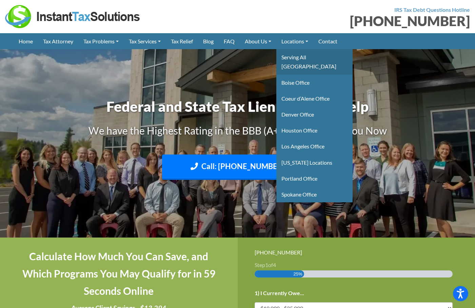 The image size is (475, 308). Describe the element at coordinates (432, 9) in the screenshot. I see `strong: IRS Tax Debt Questions Hotline` at that location.